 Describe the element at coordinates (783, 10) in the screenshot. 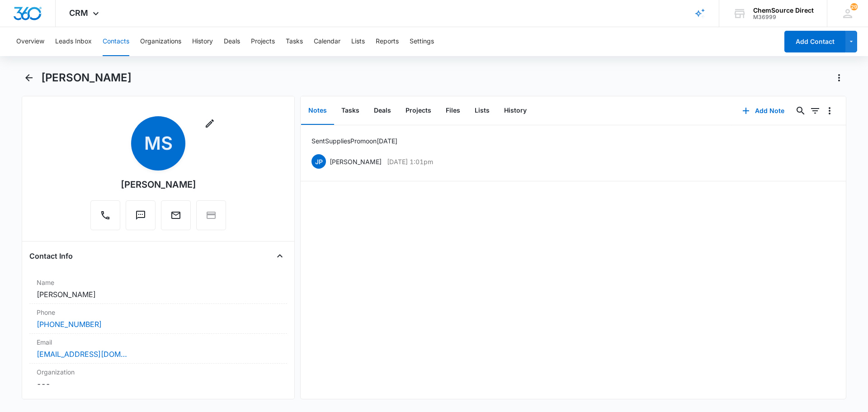

I see `div: account name` at that location.